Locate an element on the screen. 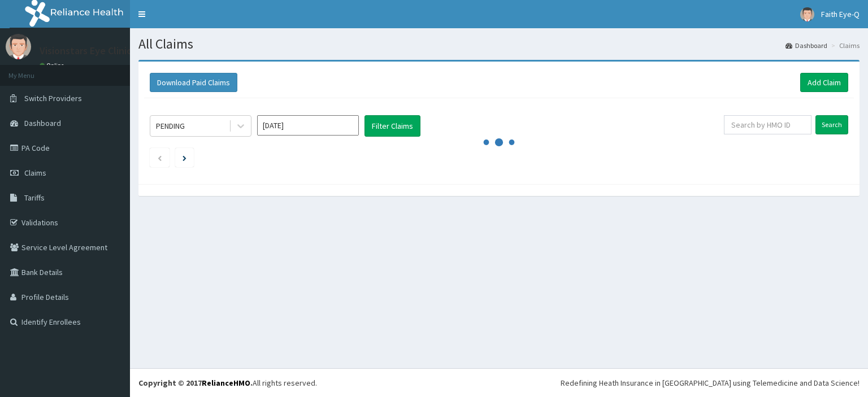 Image resolution: width=868 pixels, height=397 pixels. p: Visionstars Eye Clinic is located at coordinates (85, 50).